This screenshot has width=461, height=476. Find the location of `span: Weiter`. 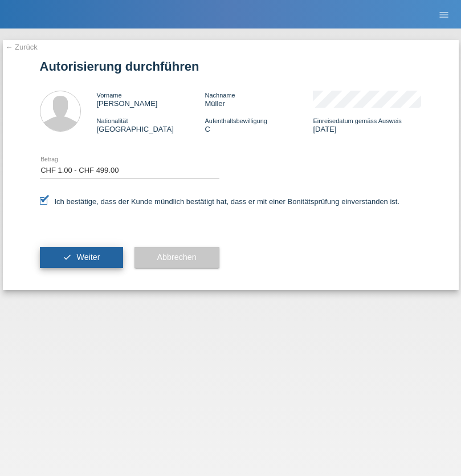

span: Weiter is located at coordinates (88, 257).